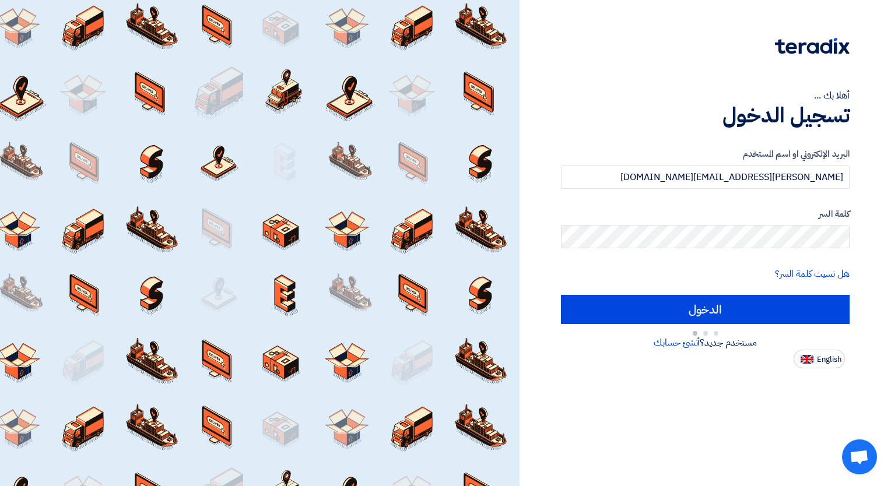 Image resolution: width=891 pixels, height=486 pixels. What do you see at coordinates (705, 115) in the screenshot?
I see `h1: تسجيل الدخول` at bounding box center [705, 115].